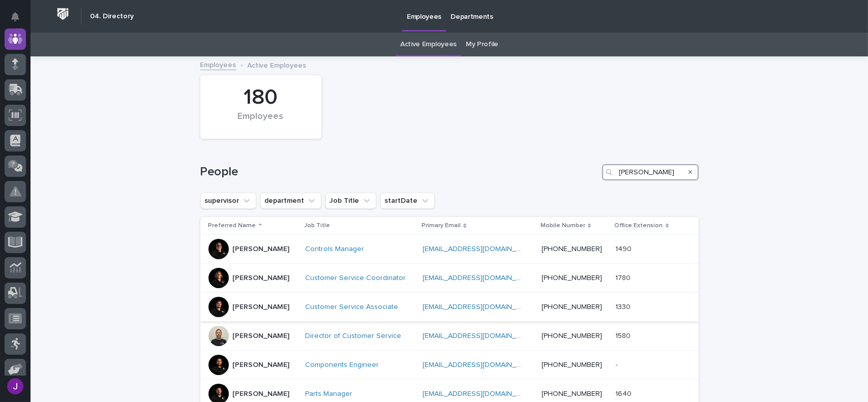 The image size is (868, 402). I want to click on a: Director of Customer Service, so click(353, 336).